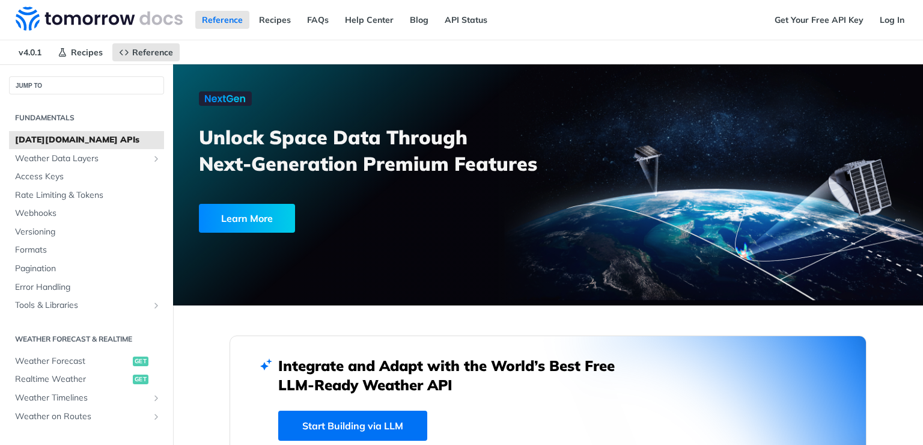  What do you see at coordinates (88, 232) in the screenshot?
I see `span: Versioning` at bounding box center [88, 232].